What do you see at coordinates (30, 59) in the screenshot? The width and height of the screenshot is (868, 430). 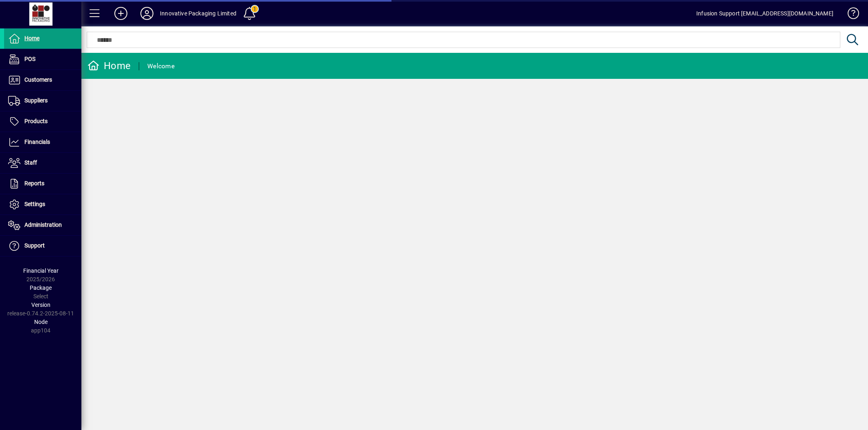 I see `span: POS` at bounding box center [30, 59].